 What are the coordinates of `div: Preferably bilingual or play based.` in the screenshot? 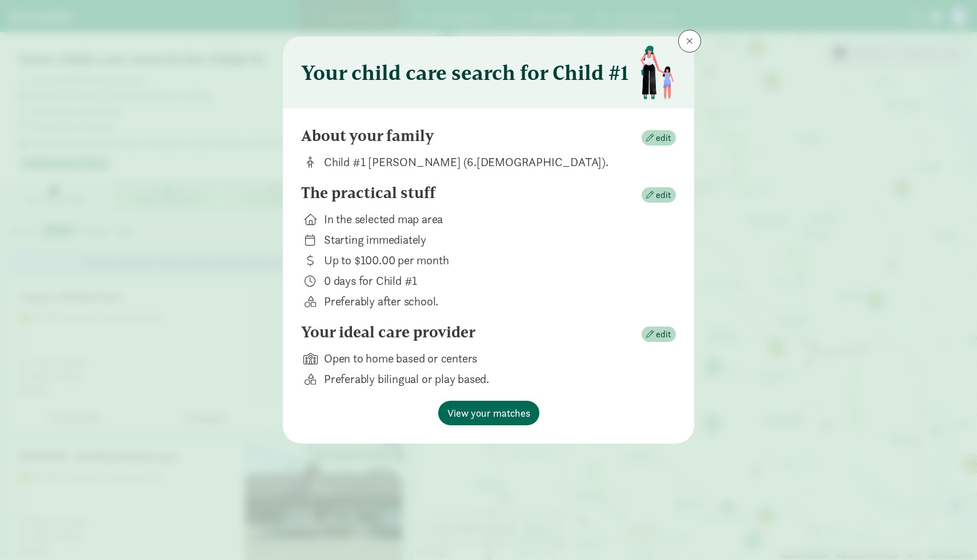 It's located at (491, 379).